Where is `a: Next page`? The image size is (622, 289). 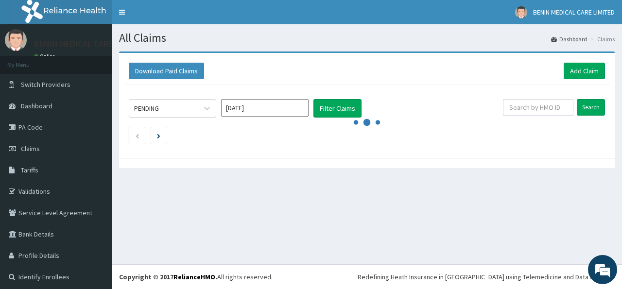 a: Next page is located at coordinates (158, 136).